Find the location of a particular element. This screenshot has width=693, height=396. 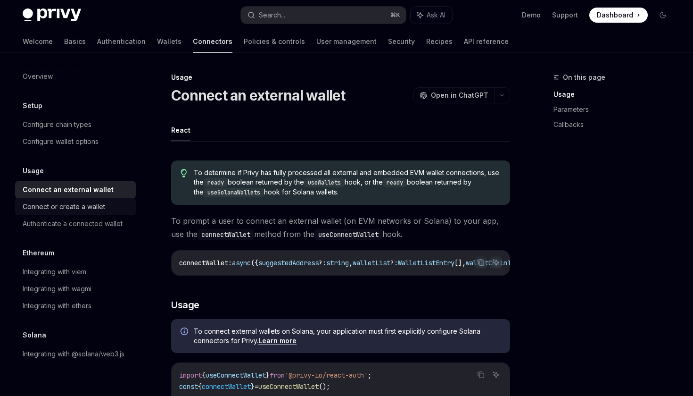

a: User management is located at coordinates (347, 41).